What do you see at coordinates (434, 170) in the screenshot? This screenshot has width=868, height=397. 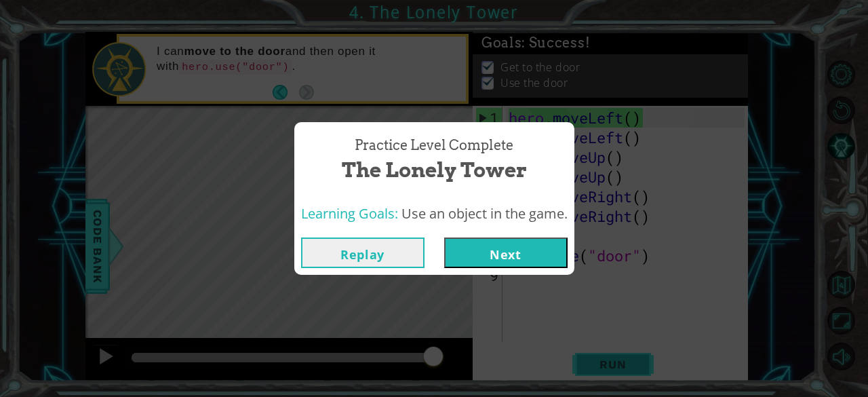 I see `span: The Lonely Tower` at bounding box center [434, 170].